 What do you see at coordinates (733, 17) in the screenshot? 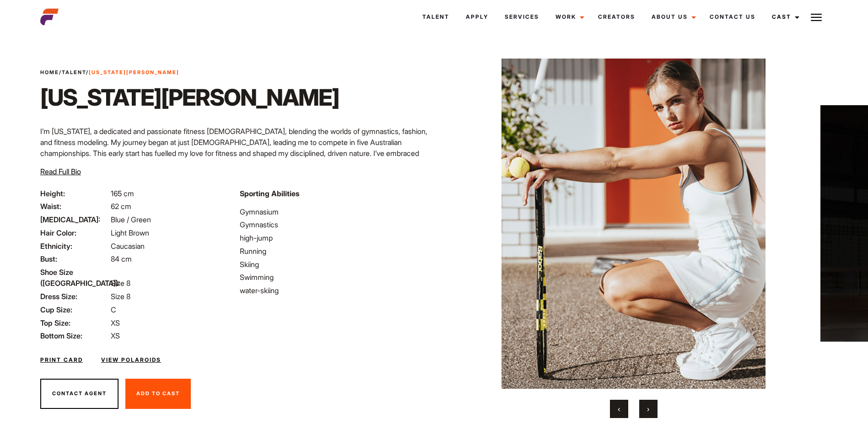
I see `a: Contact Us` at bounding box center [733, 17].